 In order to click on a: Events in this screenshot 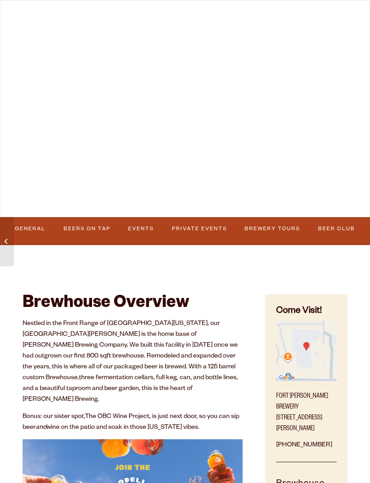, I will do `click(141, 229)`.